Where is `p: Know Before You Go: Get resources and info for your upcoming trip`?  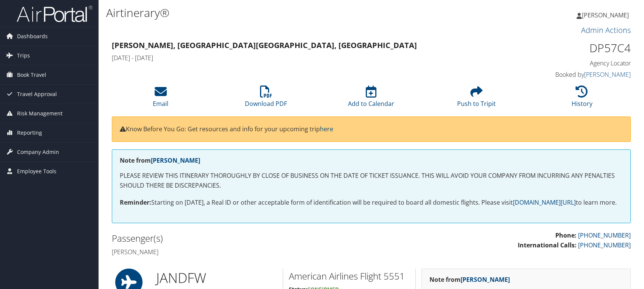
p: Know Before You Go: Get resources and info for your upcoming trip is located at coordinates (371, 129).